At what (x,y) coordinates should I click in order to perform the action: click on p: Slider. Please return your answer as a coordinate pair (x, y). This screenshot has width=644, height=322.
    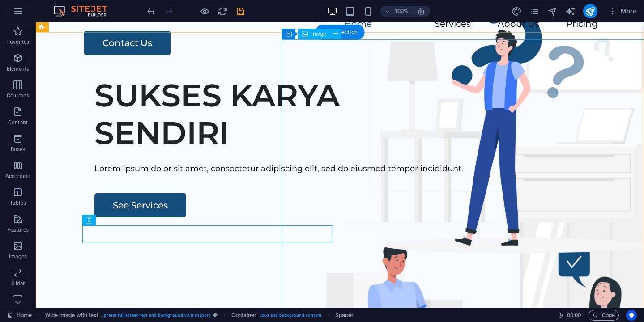
    Looking at the image, I should click on (18, 283).